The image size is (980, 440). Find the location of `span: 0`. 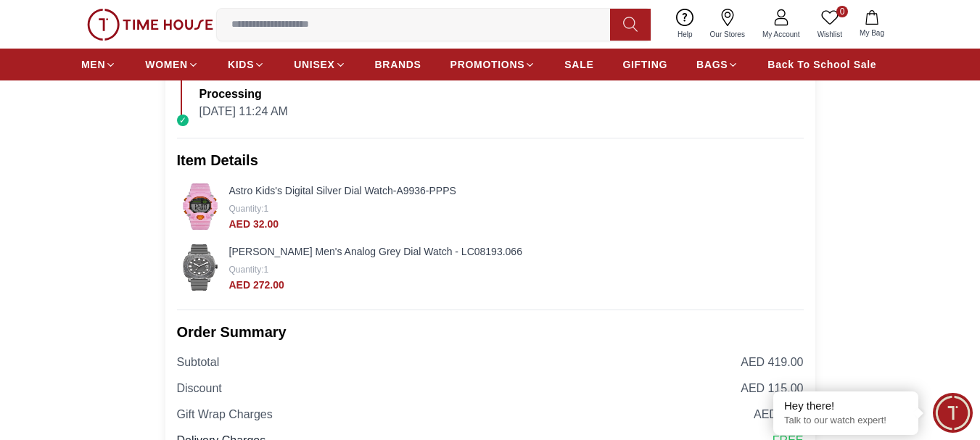

span: 0 is located at coordinates (842, 12).